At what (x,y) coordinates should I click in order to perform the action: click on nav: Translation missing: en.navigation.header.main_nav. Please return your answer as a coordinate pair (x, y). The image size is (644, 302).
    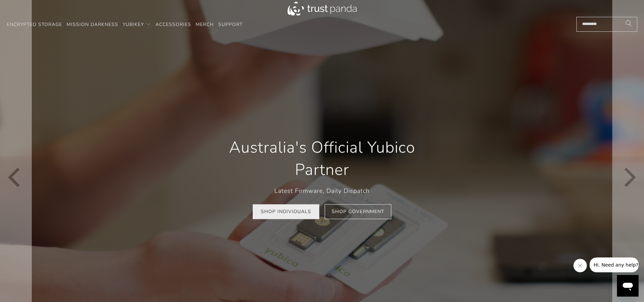
    Looking at the image, I should click on (125, 25).